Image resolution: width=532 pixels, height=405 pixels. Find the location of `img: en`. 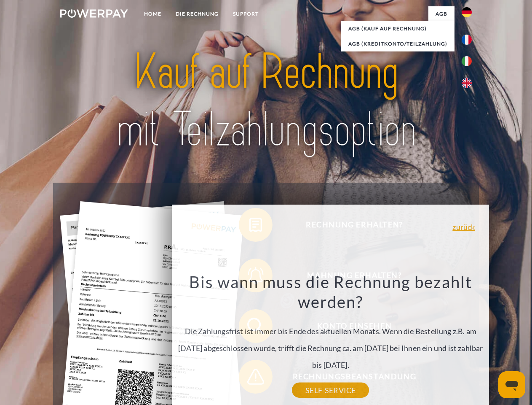

img: en is located at coordinates (467, 83).